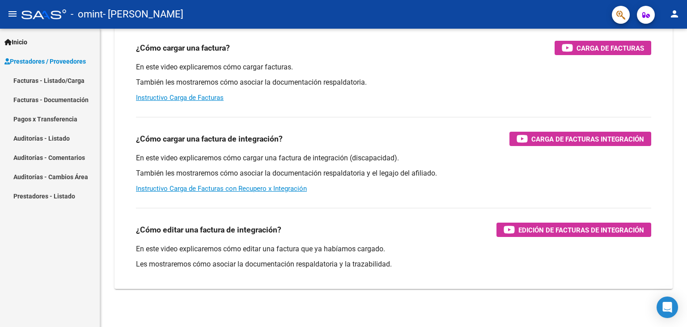 This screenshot has width=687, height=327. I want to click on button: Carga de Facturas Integración, so click(580, 139).